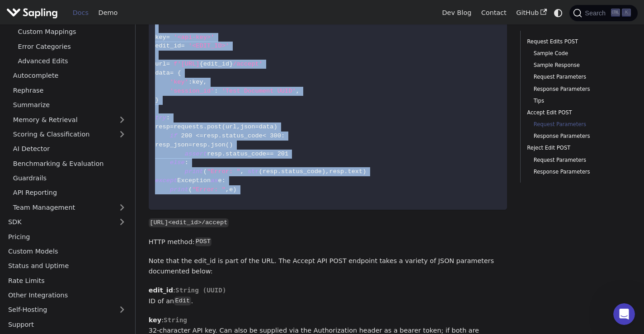 The width and height of the screenshot is (644, 334). What do you see at coordinates (70, 105) in the screenshot?
I see `a: Summarize` at bounding box center [70, 105].